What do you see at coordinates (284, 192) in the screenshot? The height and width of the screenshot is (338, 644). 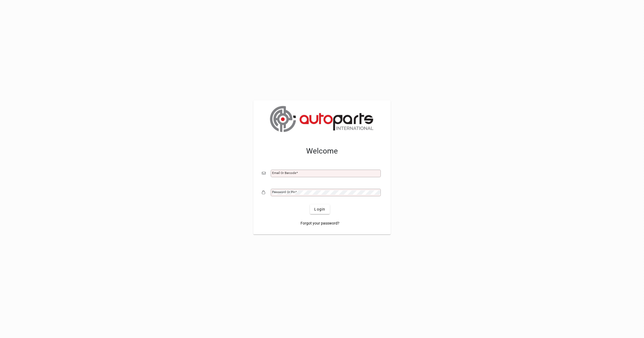 I see `mat-label: Password or Pin` at bounding box center [284, 192].